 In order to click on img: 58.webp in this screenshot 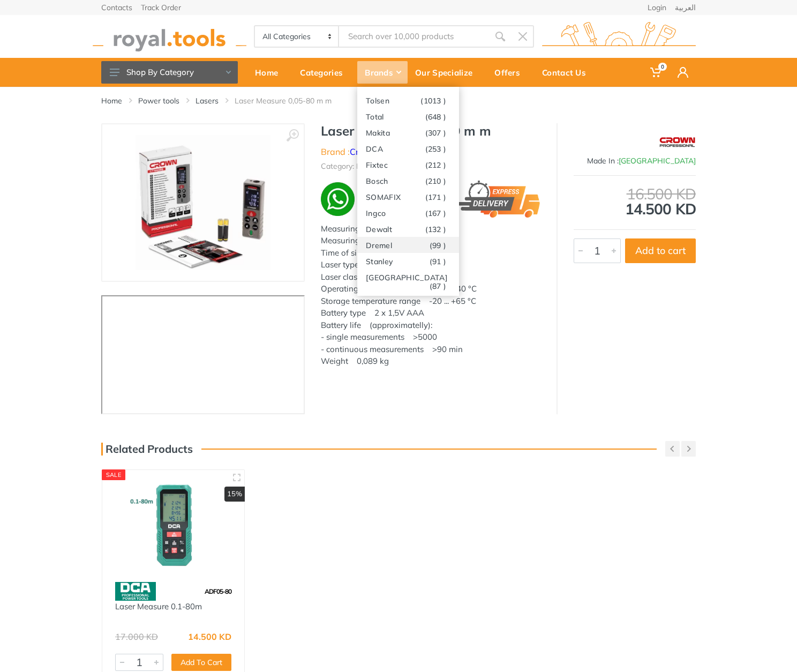, I will do `click(136, 591)`.